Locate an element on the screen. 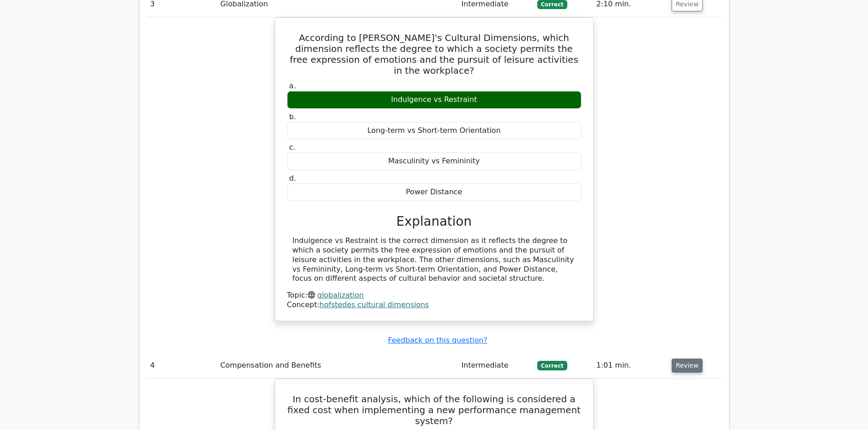 Image resolution: width=868 pixels, height=430 pixels. div: Indulgence vs Restraint is the correct dimension as it reflects the degree to which a society per... is located at coordinates (434, 260).